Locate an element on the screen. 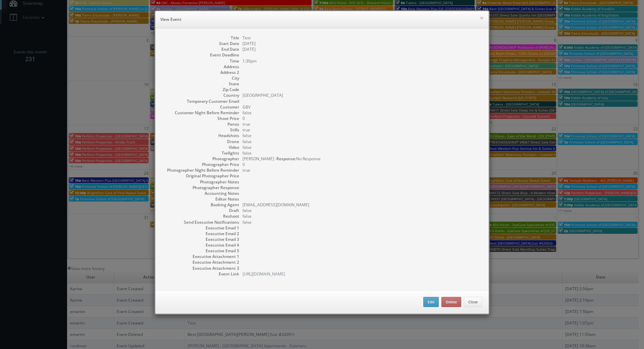  button: Close is located at coordinates (473, 302).